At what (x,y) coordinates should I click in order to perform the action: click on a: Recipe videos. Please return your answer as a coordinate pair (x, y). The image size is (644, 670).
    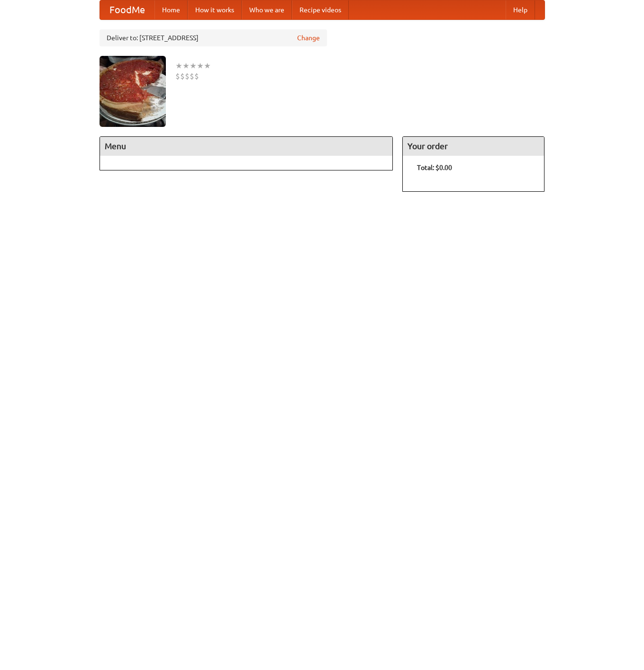
    Looking at the image, I should click on (320, 10).